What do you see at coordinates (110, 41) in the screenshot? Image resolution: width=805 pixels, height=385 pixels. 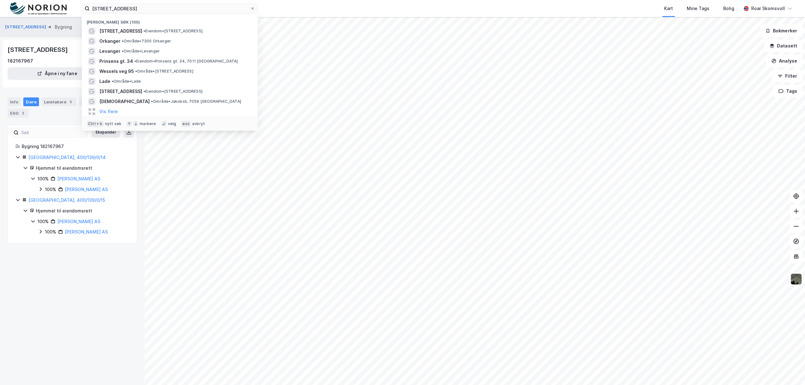 I see `span: Orkanger` at bounding box center [110, 41].